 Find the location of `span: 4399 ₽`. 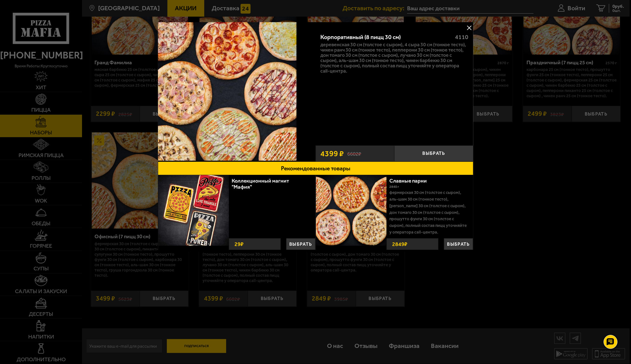

span: 4399 ₽ is located at coordinates (332, 154).